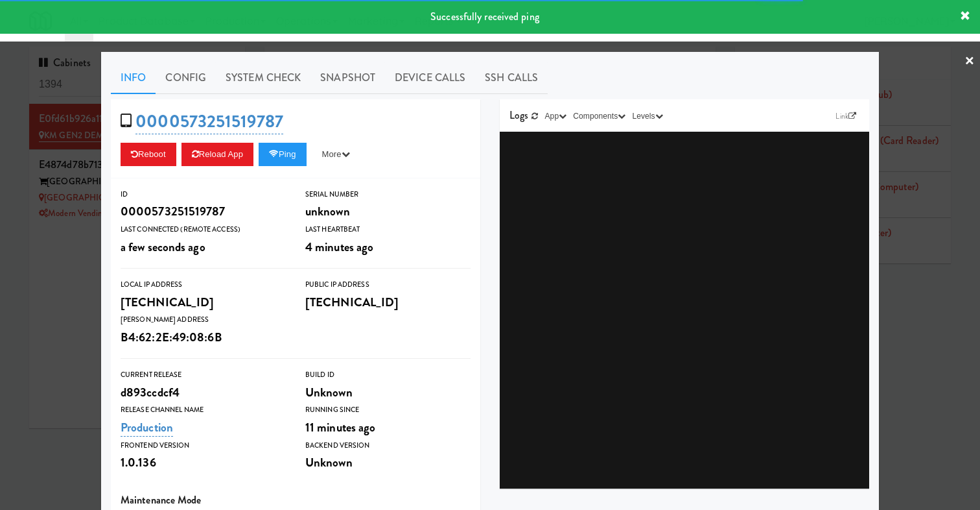 Image resolution: width=980 pixels, height=510 pixels. What do you see at coordinates (485, 17) in the screenshot?
I see `span: Successfully received ping` at bounding box center [485, 17].